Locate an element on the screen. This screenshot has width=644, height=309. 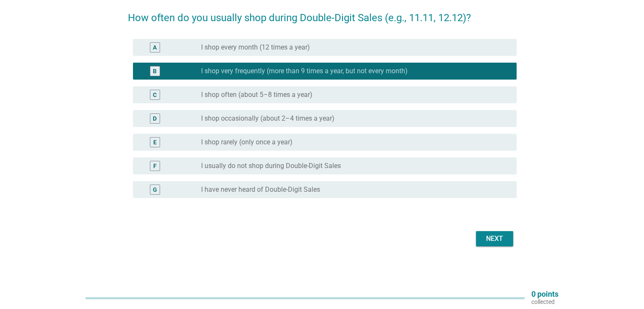
div: C is located at coordinates (154, 95).